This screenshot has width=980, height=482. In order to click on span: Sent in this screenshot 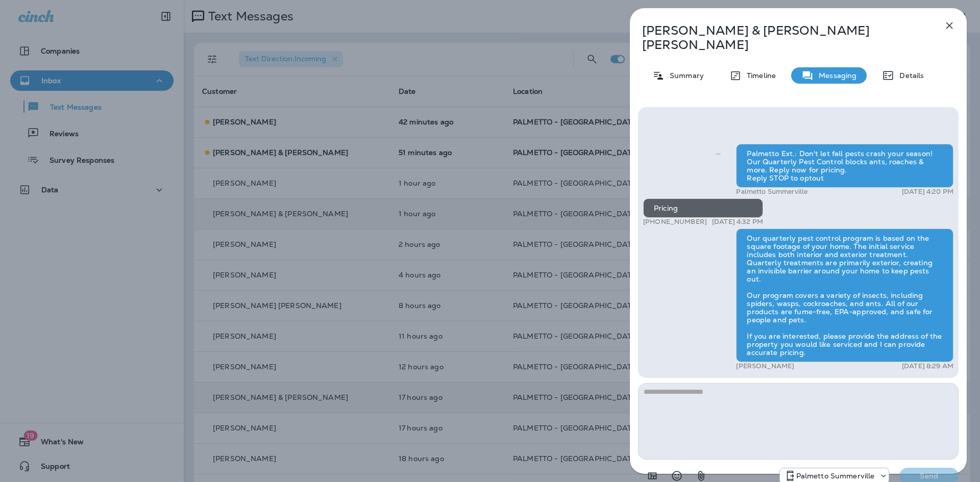, I will do `click(718, 153)`.